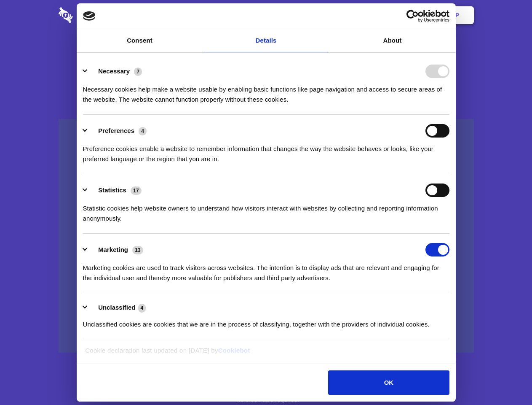 The image size is (532, 405). What do you see at coordinates (412, 16) in the screenshot?
I see `a: Usercentrics Cookiebot - opens in a new window` at bounding box center [412, 16].